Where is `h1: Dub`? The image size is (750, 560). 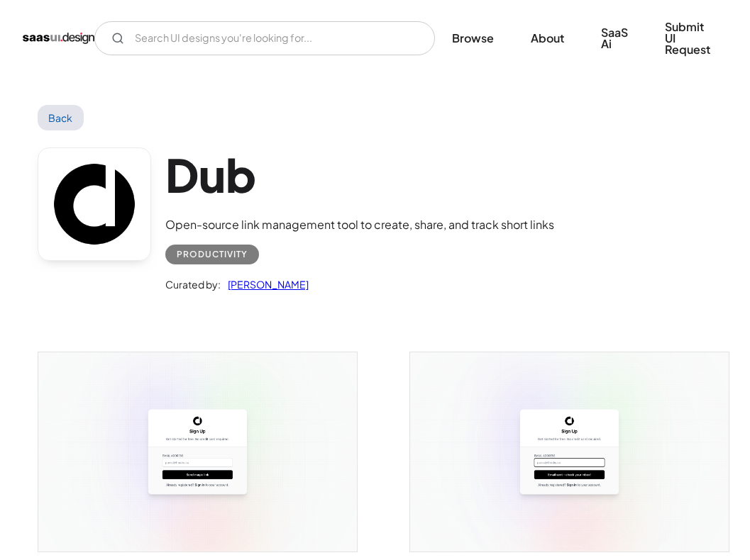
h1: Dub is located at coordinates (359, 174).